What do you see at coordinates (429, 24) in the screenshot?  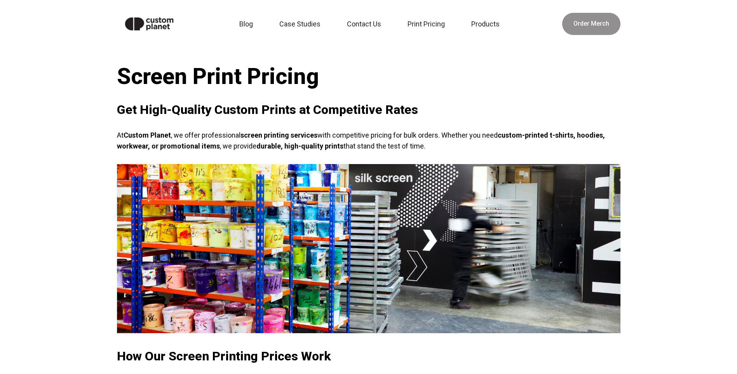 I see `a: Print Pricing` at bounding box center [429, 24].